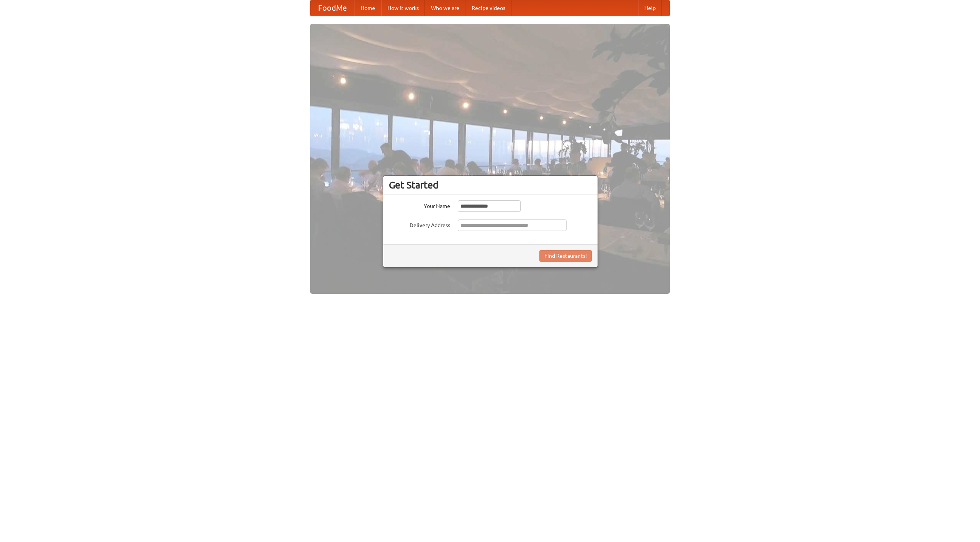  What do you see at coordinates (403, 8) in the screenshot?
I see `a: How it works` at bounding box center [403, 8].